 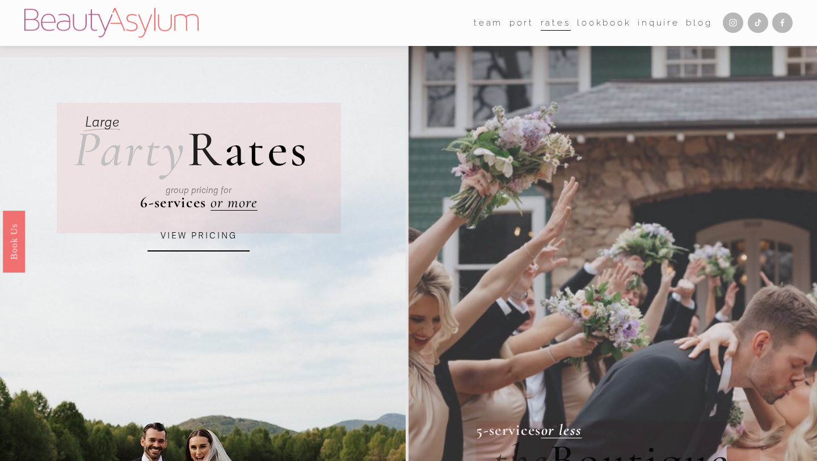 What do you see at coordinates (604, 23) in the screenshot?
I see `a: Lookbook` at bounding box center [604, 23].